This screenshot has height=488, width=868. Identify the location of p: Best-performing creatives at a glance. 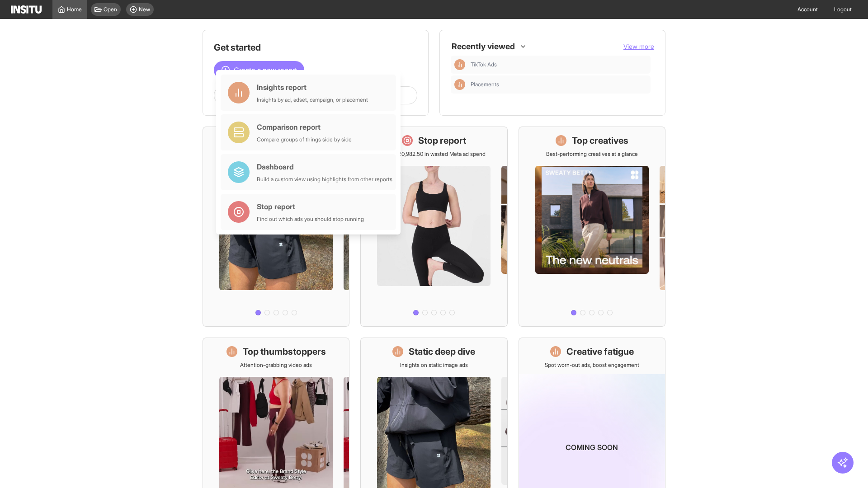
(591, 154).